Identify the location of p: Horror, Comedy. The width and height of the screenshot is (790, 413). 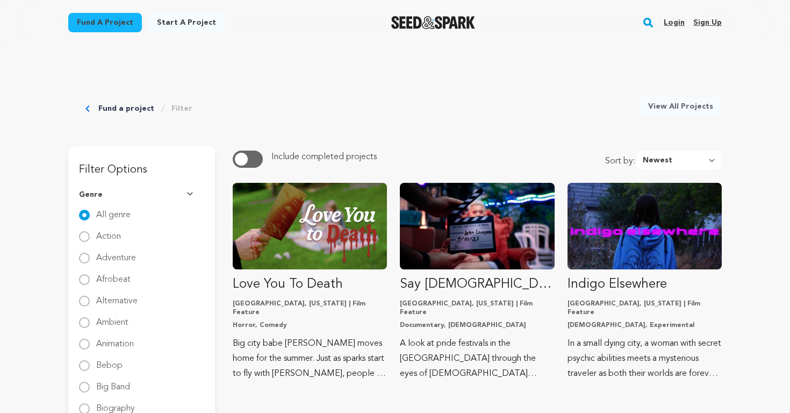
(310, 325).